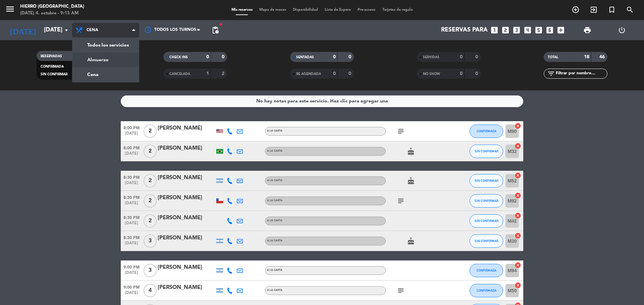  What do you see at coordinates (305, 57) in the screenshot?
I see `span: SENTADAS` at bounding box center [305, 57].